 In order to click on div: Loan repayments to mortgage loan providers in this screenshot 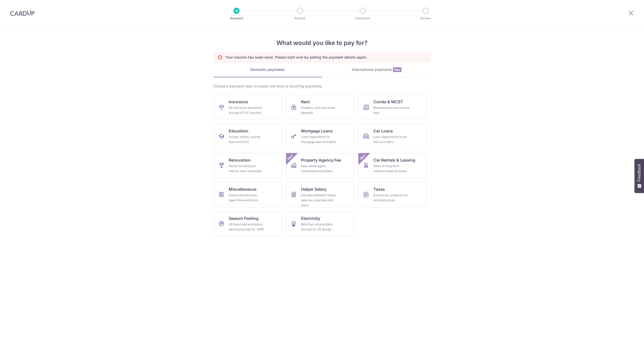, I will do `click(319, 139)`.